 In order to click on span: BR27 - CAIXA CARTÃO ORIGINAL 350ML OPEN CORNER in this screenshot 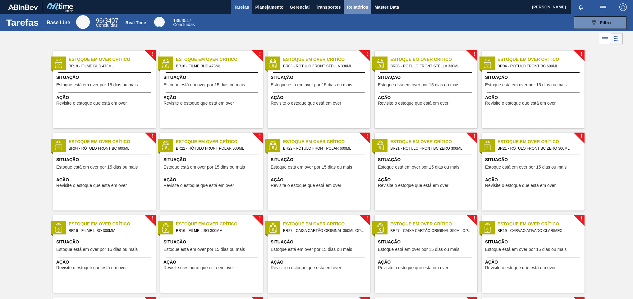, I will do `click(324, 231)`.